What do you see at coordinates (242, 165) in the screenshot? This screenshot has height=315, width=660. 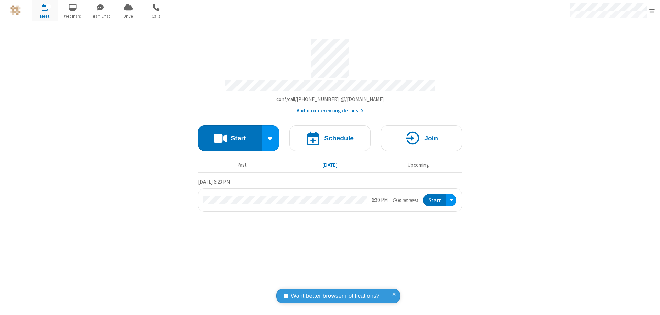 I see `button: Past` at bounding box center [242, 165].